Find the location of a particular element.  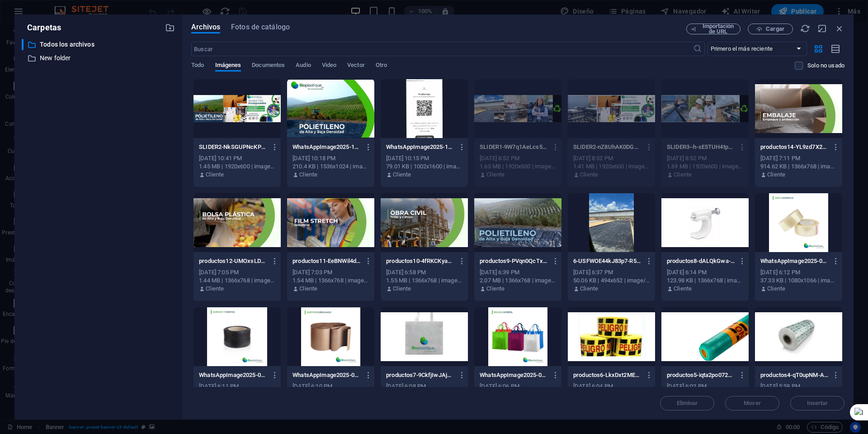

div: 1.41 MB | 1920x600 | image/png is located at coordinates (611, 166).